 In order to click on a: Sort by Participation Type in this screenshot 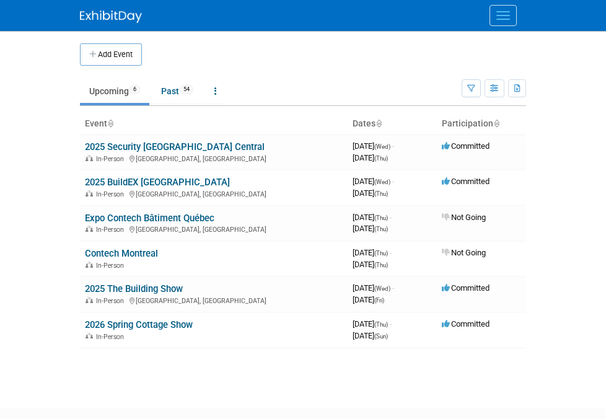, I will do `click(497, 123)`.